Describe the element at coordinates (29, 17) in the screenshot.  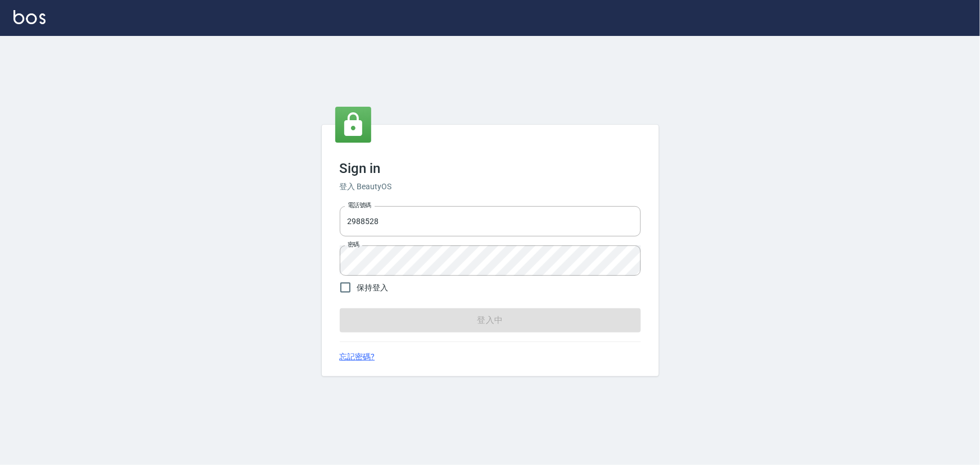
I see `img: Logo` at that location.